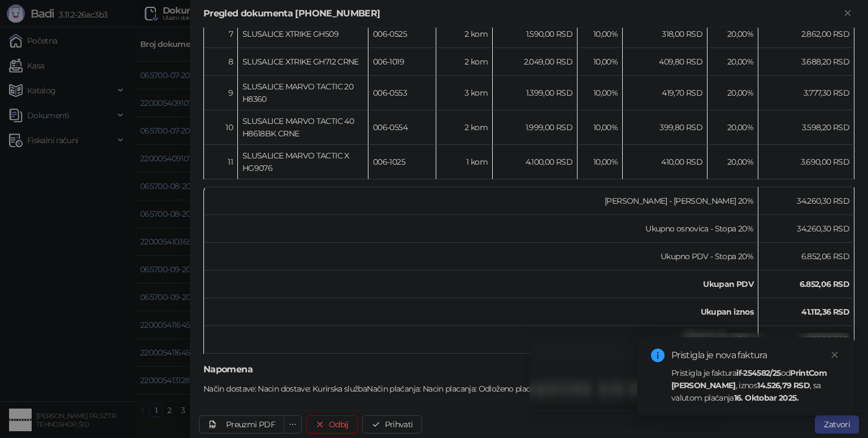  I want to click on div: SLUSALICE MARVO TACTIC 20 H8360, so click(303, 93).